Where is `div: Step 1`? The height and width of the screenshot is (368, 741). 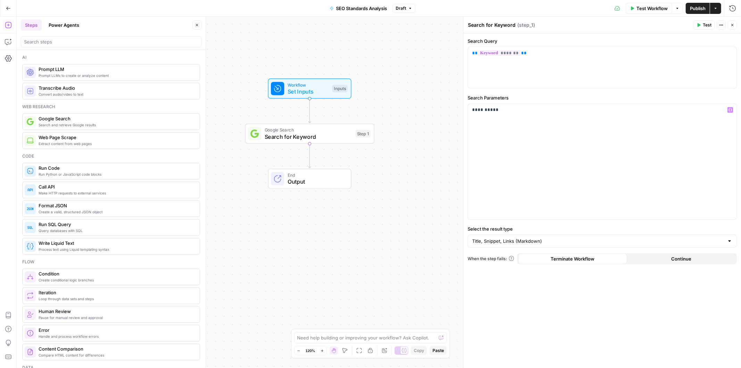
div: Step 1 is located at coordinates (363, 134).